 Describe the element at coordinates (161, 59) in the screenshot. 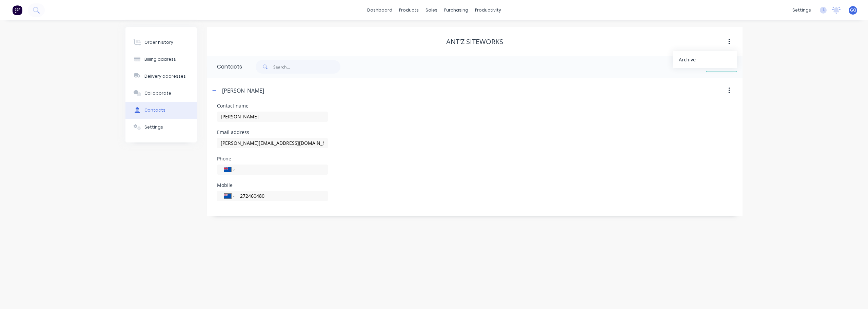

I see `button: Billing address` at that location.